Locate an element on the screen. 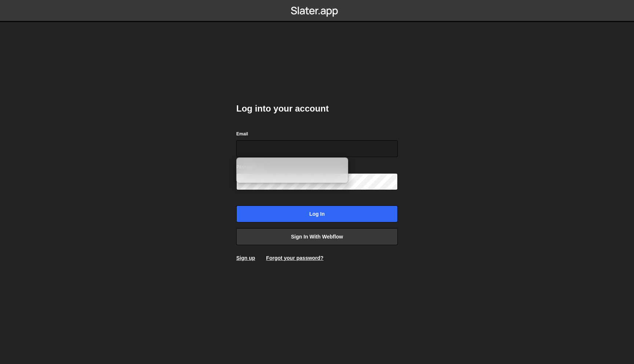 Image resolution: width=634 pixels, height=364 pixels. input: Log in is located at coordinates (317, 214).